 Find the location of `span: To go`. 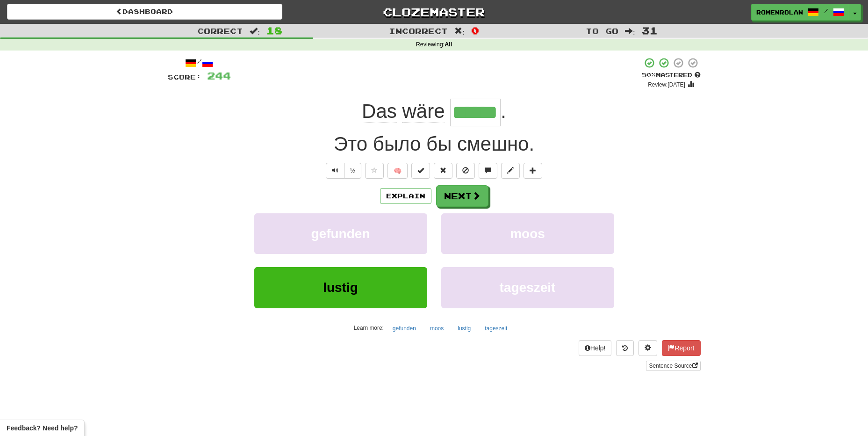

span: To go is located at coordinates (602, 31).